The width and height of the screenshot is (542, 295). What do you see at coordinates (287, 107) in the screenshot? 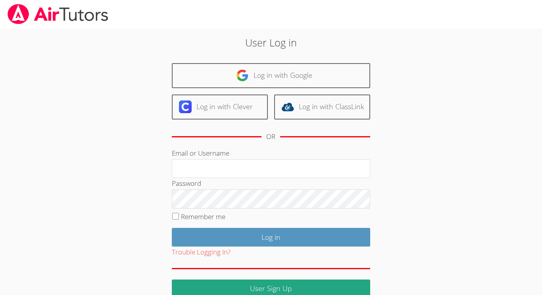
I see `img: classlink-logo-d6bb404cc1216ec64c9a2012d9dc4662098be43eaf13dc465df04b49fa7ab582.svg` at bounding box center [287, 107].